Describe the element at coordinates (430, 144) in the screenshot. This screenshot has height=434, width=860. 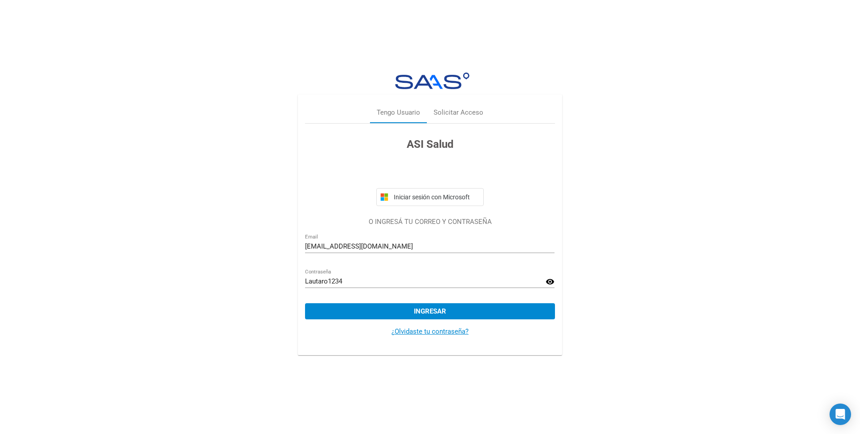
I see `h3: ASI Salud` at that location.